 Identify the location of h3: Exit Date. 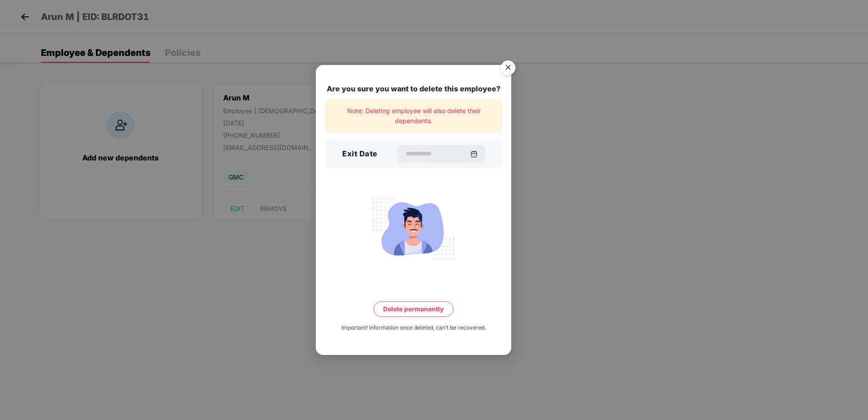
(360, 154).